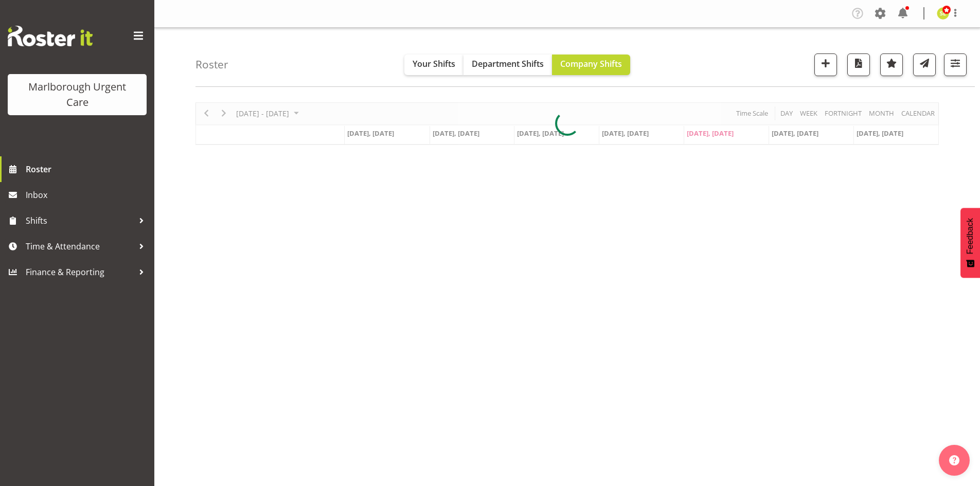 This screenshot has height=486, width=980. What do you see at coordinates (970, 243) in the screenshot?
I see `button: Feedback - Show survey` at bounding box center [970, 243].